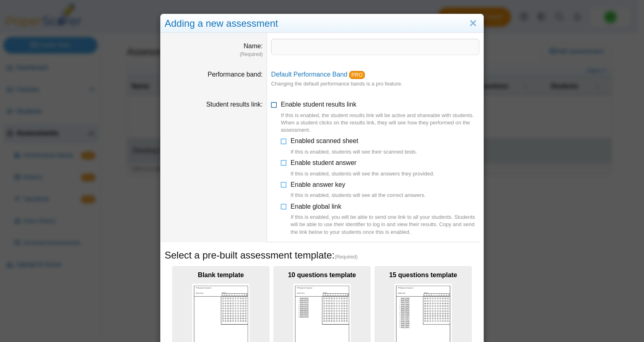  Describe the element at coordinates (363, 173) in the screenshot. I see `div: If this is enabled, students will see the answers they provided.` at that location.